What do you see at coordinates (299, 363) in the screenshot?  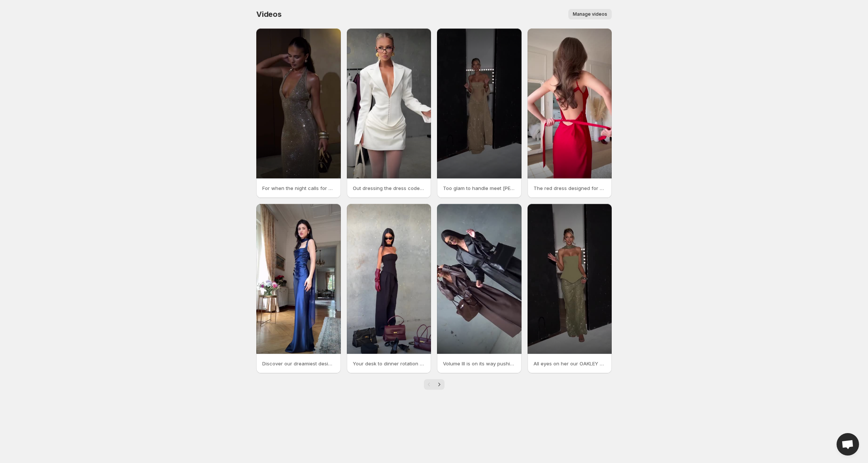 I see `p: Discover our dreamiest designs` at bounding box center [299, 363].